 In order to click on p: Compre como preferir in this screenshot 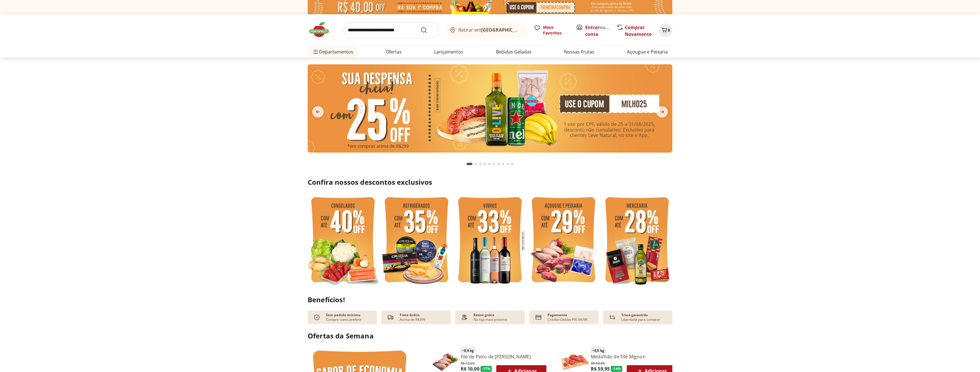, I will do `click(343, 320)`.